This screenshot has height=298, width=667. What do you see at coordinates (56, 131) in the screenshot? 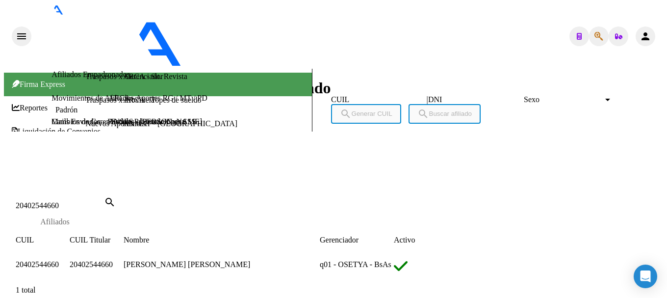
I see `span: Liquidación de Convenios` at bounding box center [56, 131].